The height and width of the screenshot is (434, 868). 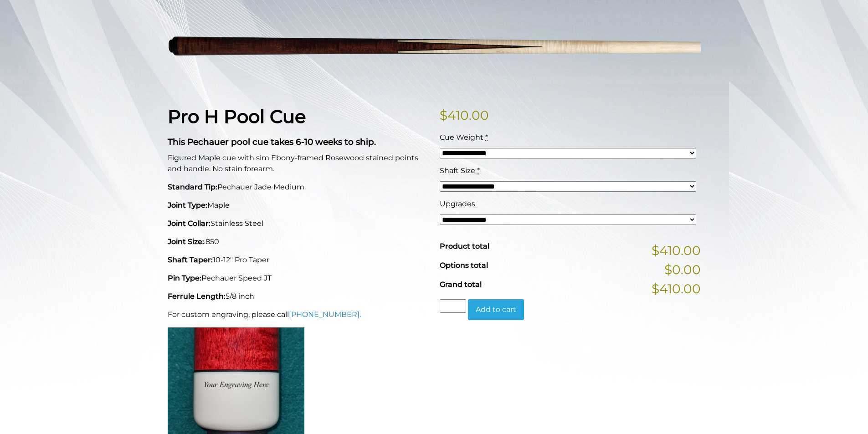 What do you see at coordinates (298, 223) in the screenshot?
I see `p: Stainless Steel` at bounding box center [298, 223].